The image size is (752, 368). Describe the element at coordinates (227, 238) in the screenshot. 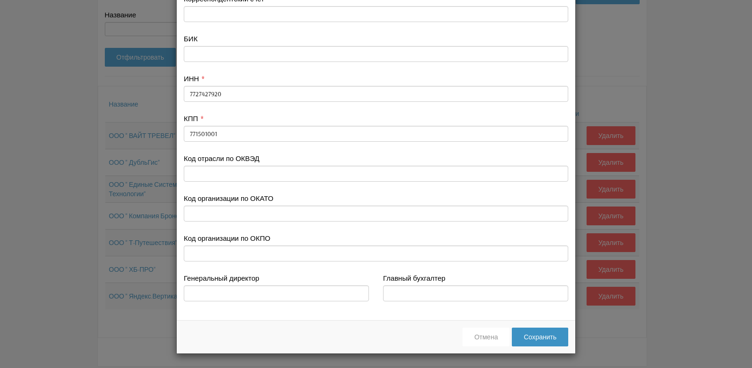

I see `label: Код организации по ОКПО` at that location.